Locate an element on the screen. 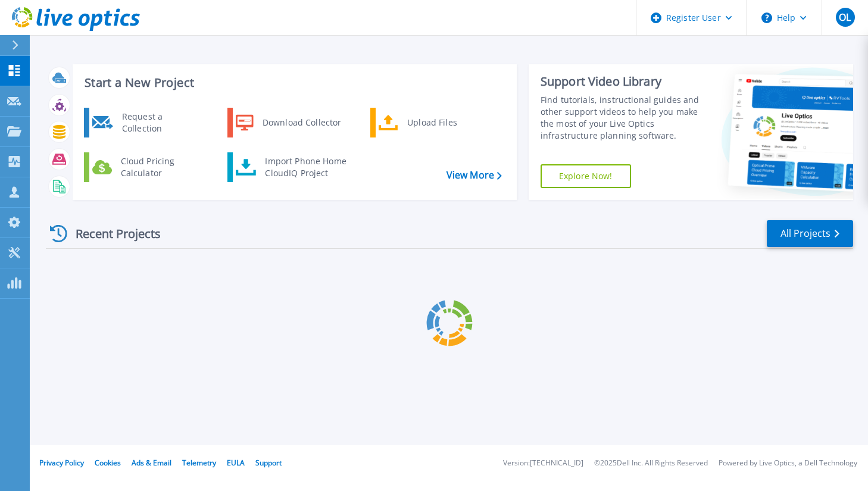 The width and height of the screenshot is (868, 491). a: All Projects is located at coordinates (809, 234).